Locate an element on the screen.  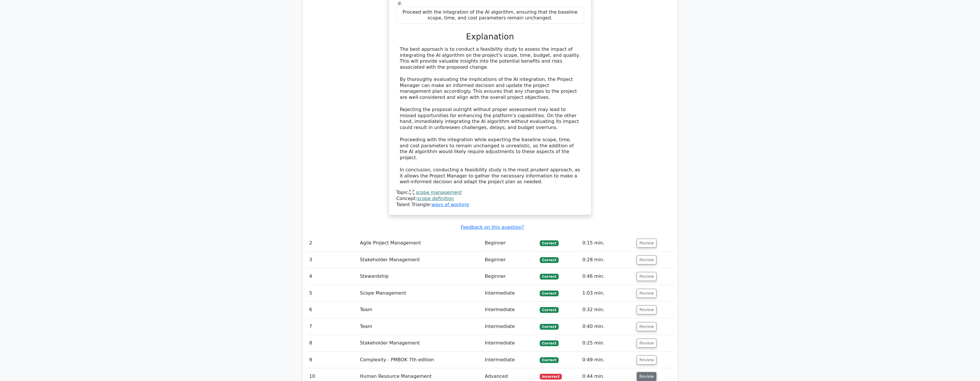
td: 1:03 min. is located at coordinates (607, 293).